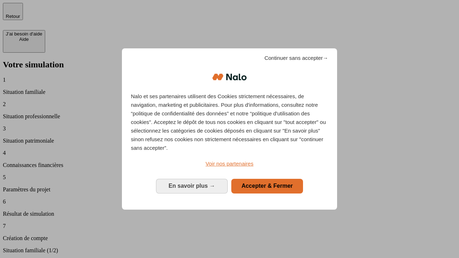 This screenshot has height=258, width=459. Describe the element at coordinates (229, 164) in the screenshot. I see `a: Voir nos partenaires` at that location.